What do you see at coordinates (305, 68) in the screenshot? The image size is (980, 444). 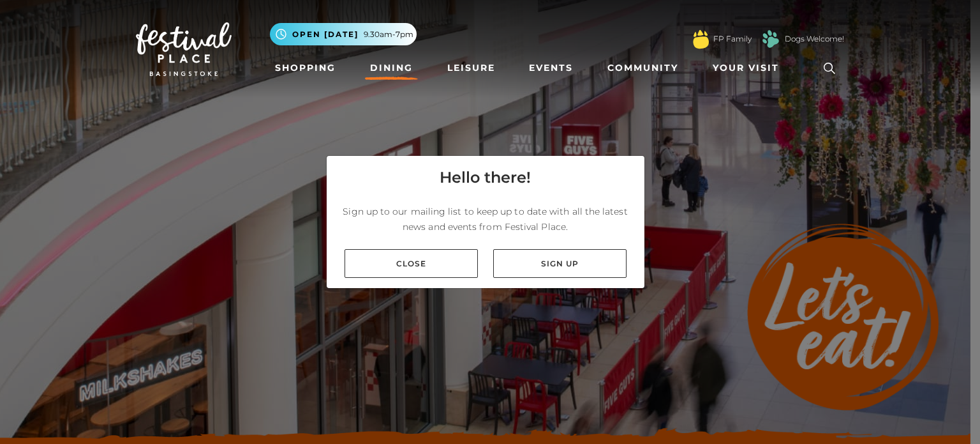 I see `a: Shopping` at bounding box center [305, 68].